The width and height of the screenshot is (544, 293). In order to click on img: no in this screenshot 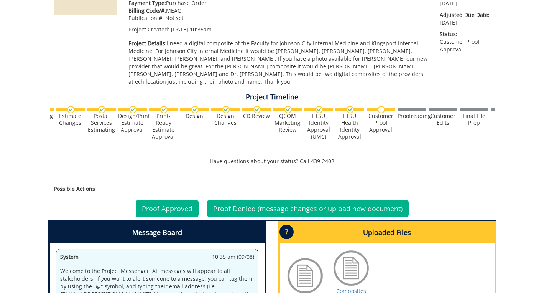, I will do `click(381, 109)`.